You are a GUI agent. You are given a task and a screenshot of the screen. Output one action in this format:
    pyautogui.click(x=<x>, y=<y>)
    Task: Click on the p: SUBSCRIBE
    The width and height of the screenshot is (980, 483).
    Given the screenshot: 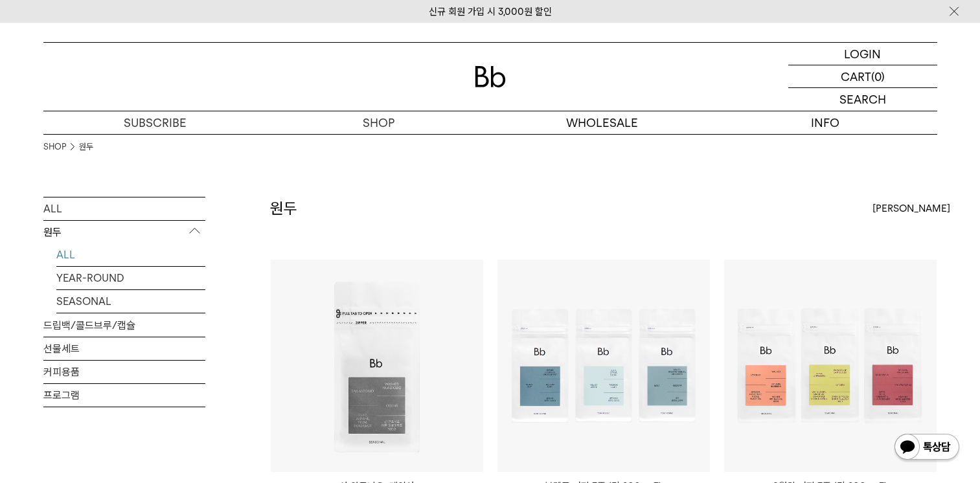 What is the action you would take?
    pyautogui.click(x=155, y=122)
    